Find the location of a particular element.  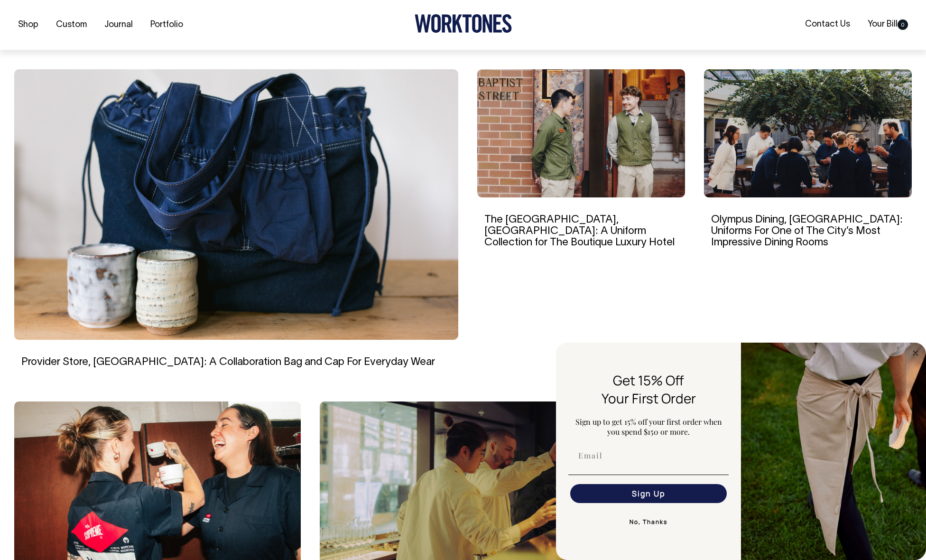

img: Olympus Dining, Sydney: Uniforms For One of The City’s Most Impressive Dining Rooms is located at coordinates (808, 133).